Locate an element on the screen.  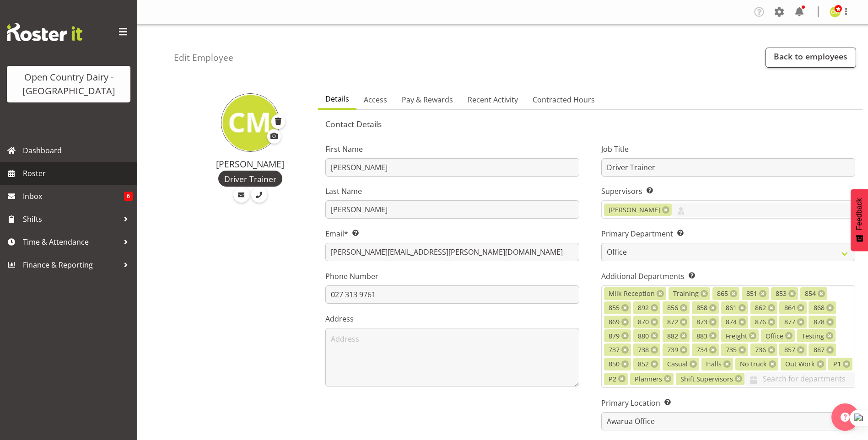
span: Casual is located at coordinates (677, 364).